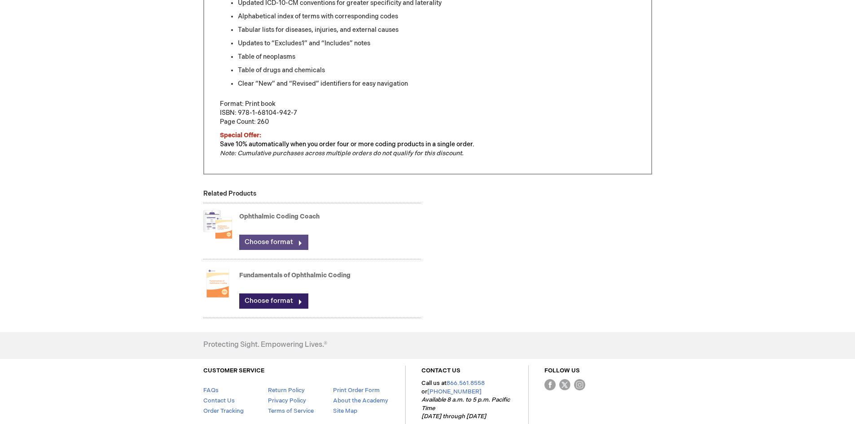  I want to click on img: instagram, so click(580, 385).